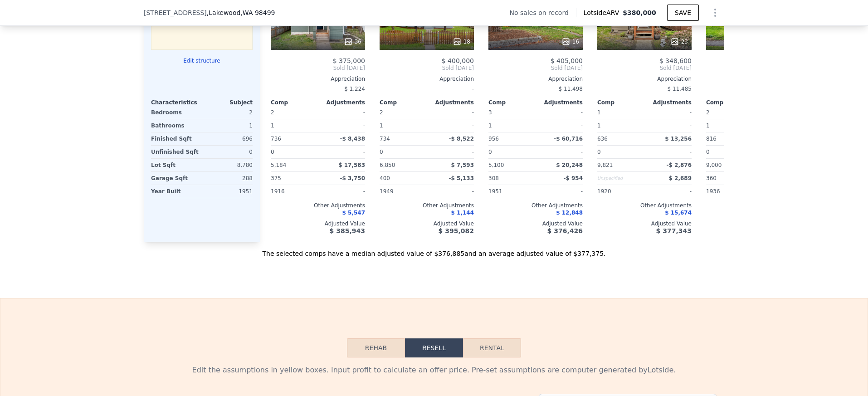  I want to click on span: $ 385,943, so click(347, 231).